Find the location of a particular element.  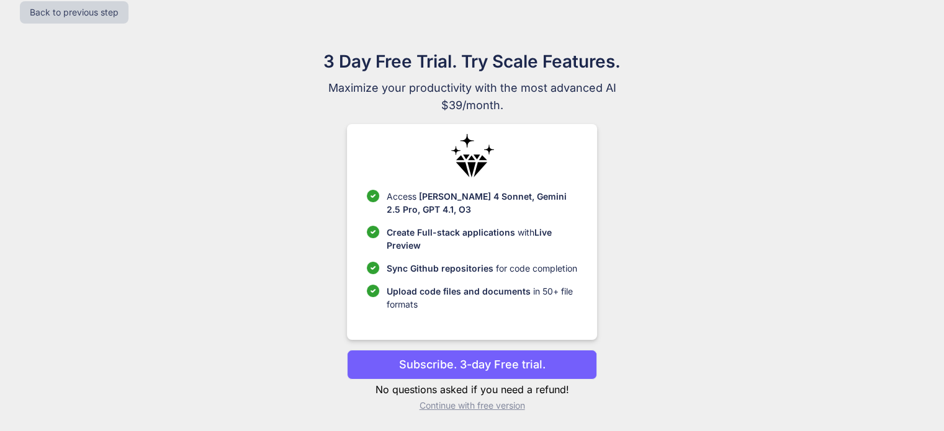

p: Access is located at coordinates (482, 203).